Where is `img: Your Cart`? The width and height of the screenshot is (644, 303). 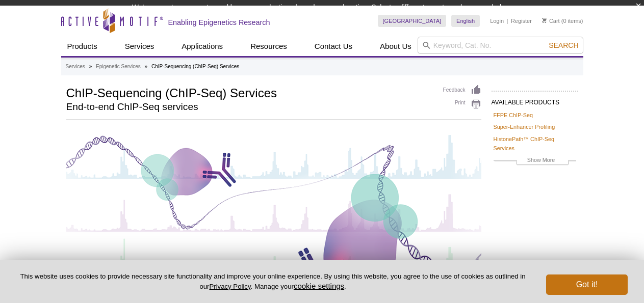 img: Your Cart is located at coordinates (544, 20).